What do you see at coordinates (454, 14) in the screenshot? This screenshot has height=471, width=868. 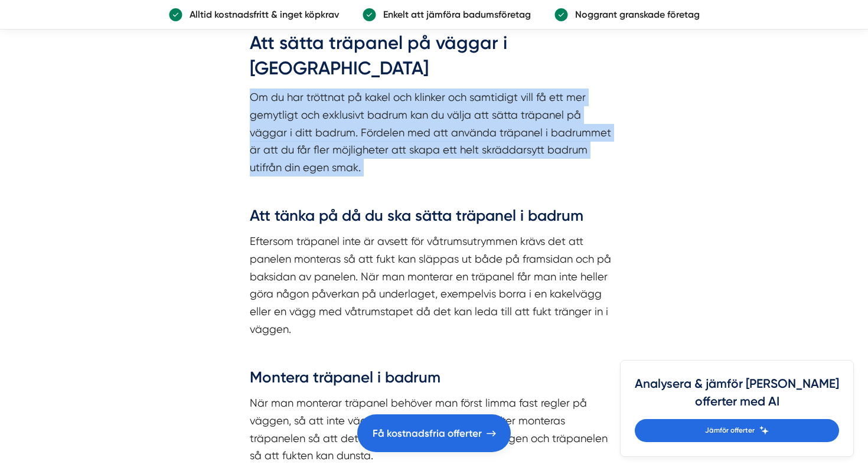 I see `p: Enkelt att jämföra badumsföretag` at bounding box center [454, 14].